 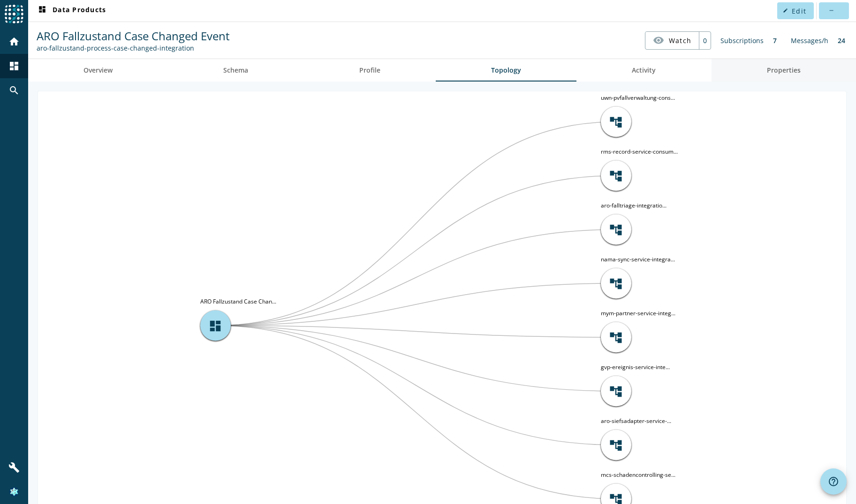 I want to click on span: dashboard, so click(x=215, y=326).